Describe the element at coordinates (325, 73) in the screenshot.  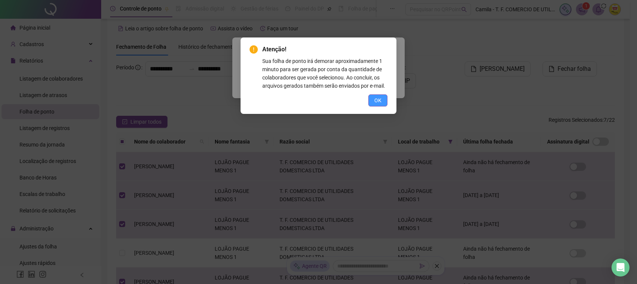
I see `div: Sua folha de ponto irá demorar aproximadamente 1 minuto para ser gerada por conta da quantidade d...` at that location.